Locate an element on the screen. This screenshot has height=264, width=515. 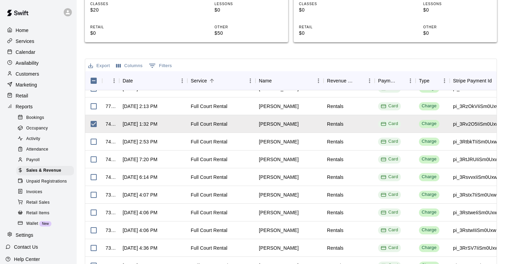
div: Aug 5, 2025, 4:06 PM is located at coordinates (140, 230).